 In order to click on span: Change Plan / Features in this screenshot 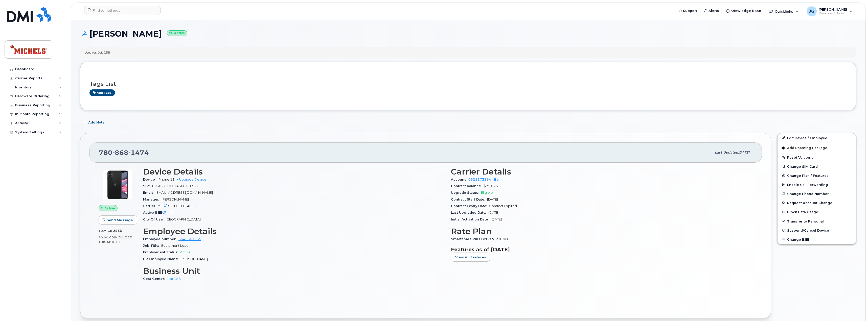, I will do `click(808, 176)`.